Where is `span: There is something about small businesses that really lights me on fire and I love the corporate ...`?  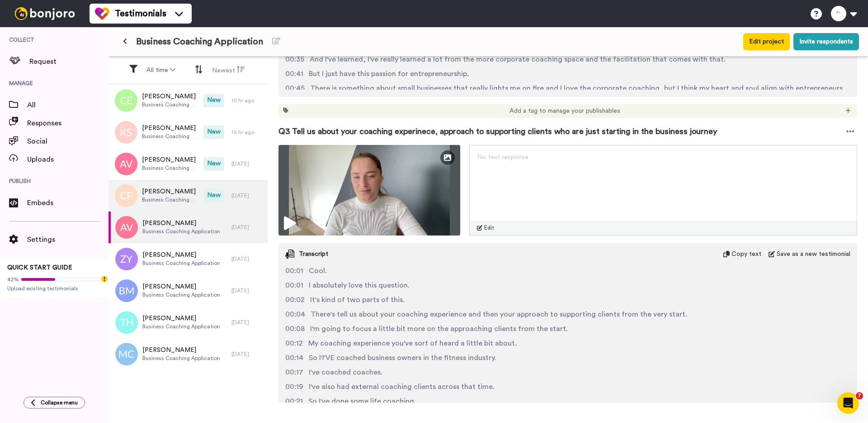
span: There is something about small businesses that really lights me on fire and I love the corporate ... is located at coordinates (578, 88).